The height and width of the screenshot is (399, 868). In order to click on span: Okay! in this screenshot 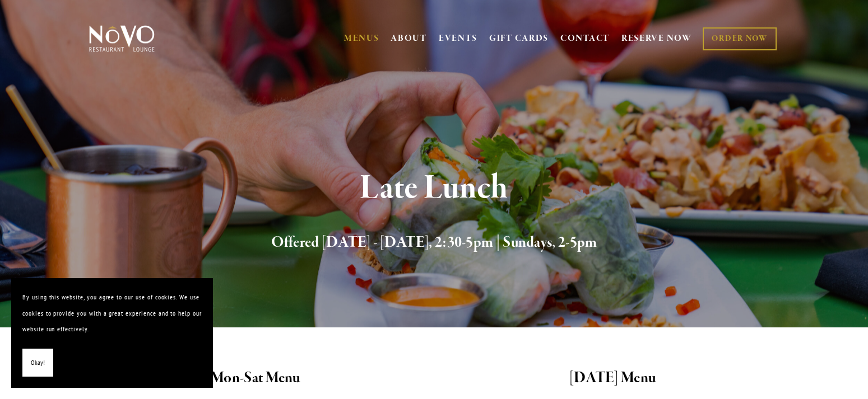, I will do `click(38, 362)`.